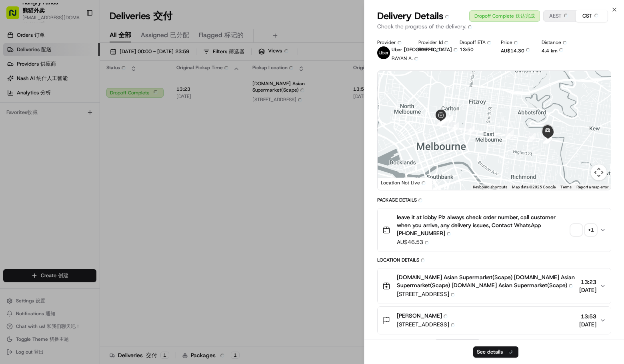 The image size is (624, 364). What do you see at coordinates (102, 183) in the screenshot?
I see `span: API Documentation` at bounding box center [102, 183].